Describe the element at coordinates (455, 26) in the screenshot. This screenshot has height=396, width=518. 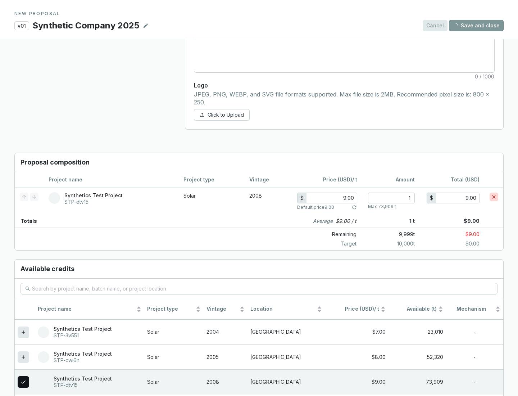
I see `span: loading` at that location.